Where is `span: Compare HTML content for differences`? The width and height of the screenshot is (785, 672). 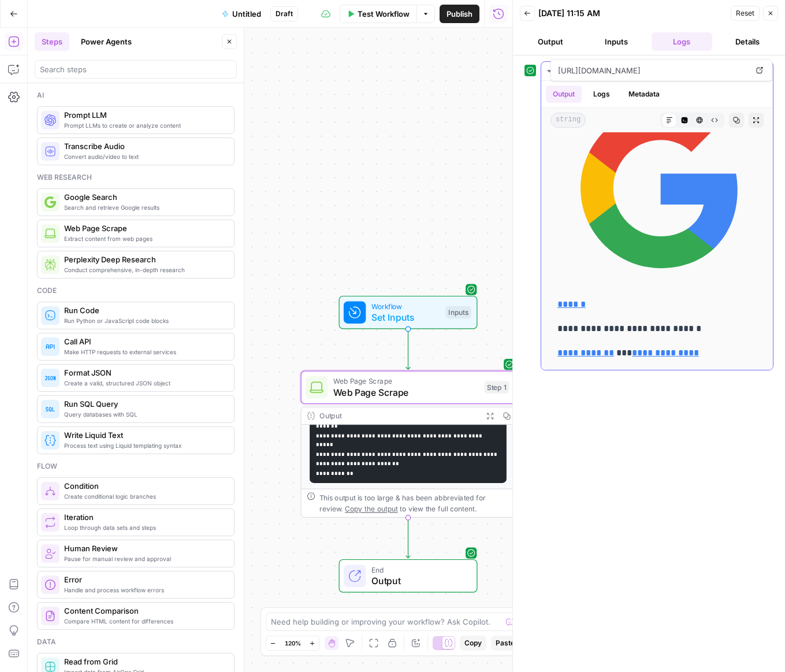
span: Compare HTML content for differences is located at coordinates (145, 621).